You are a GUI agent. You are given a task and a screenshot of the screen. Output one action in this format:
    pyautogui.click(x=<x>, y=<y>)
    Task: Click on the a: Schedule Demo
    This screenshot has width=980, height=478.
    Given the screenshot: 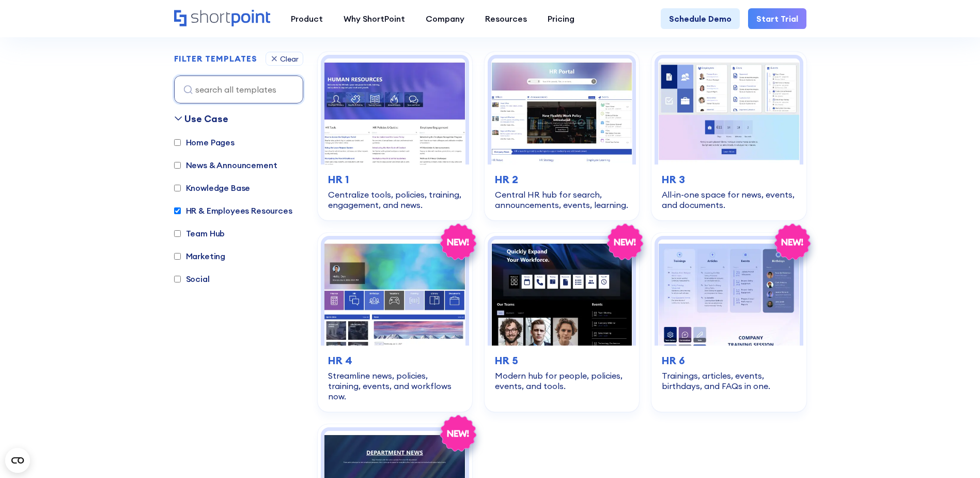 What is the action you would take?
    pyautogui.click(x=700, y=19)
    